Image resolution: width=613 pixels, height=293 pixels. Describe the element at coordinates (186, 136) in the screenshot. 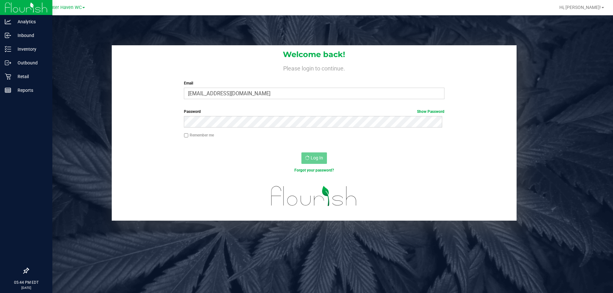

I see `input: Remember me` at that location.